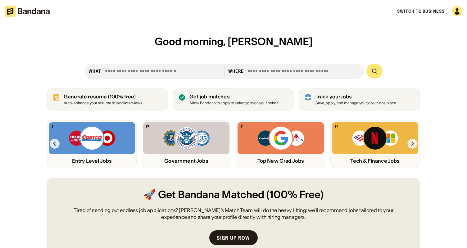  I want to click on div: Save, apply, and manage your jobs in one place, so click(356, 103).